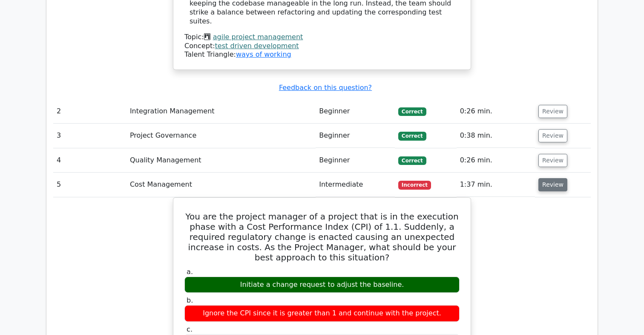 The height and width of the screenshot is (335, 644). What do you see at coordinates (90, 136) in the screenshot?
I see `td: 3` at bounding box center [90, 136].